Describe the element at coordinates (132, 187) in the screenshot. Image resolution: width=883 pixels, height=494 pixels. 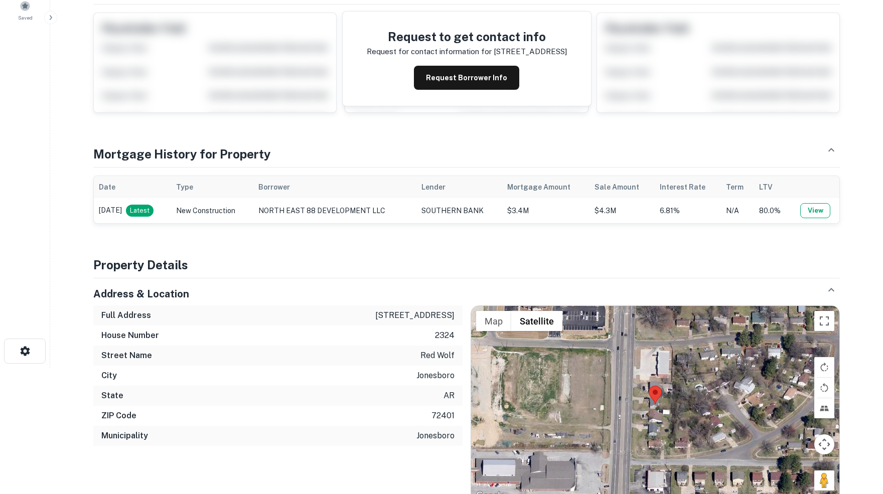
I see `th: Date` at that location.